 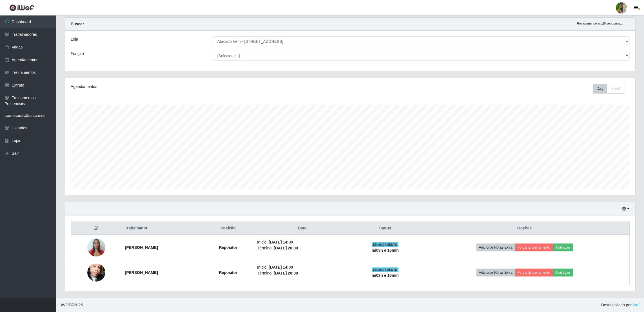 What do you see at coordinates (77, 24) in the screenshot?
I see `strong: Buscar` at bounding box center [77, 24].